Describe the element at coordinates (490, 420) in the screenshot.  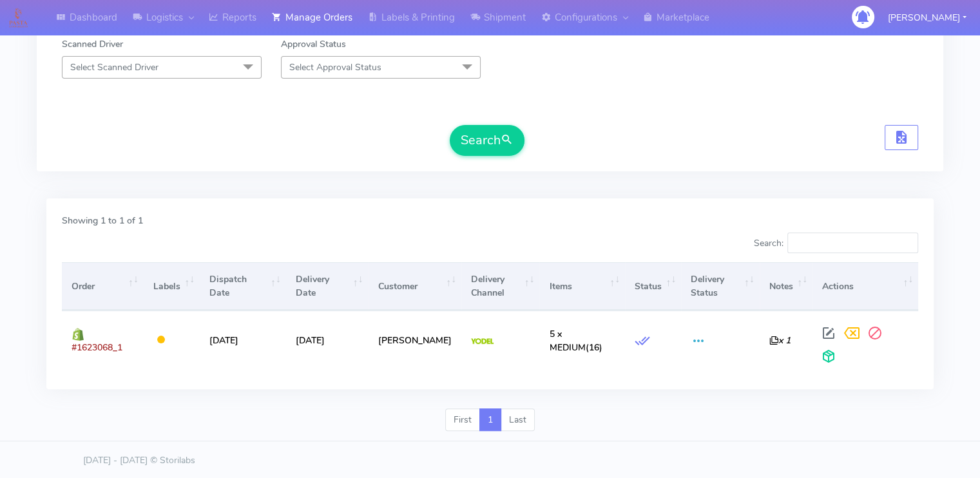
I see `a: 1` at that location.